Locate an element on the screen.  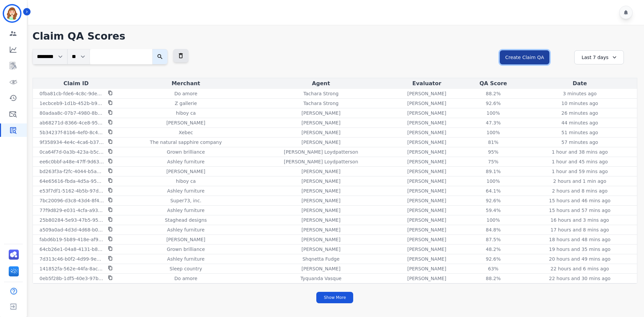
p: 25b80284-5e93-47b5-951c-188f6c3c0dbf is located at coordinates (72, 220).